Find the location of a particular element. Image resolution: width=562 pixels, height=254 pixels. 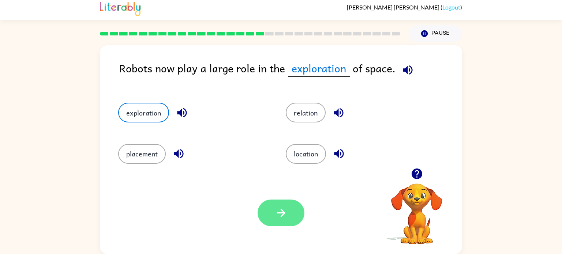

button: exploration is located at coordinates (144, 113).